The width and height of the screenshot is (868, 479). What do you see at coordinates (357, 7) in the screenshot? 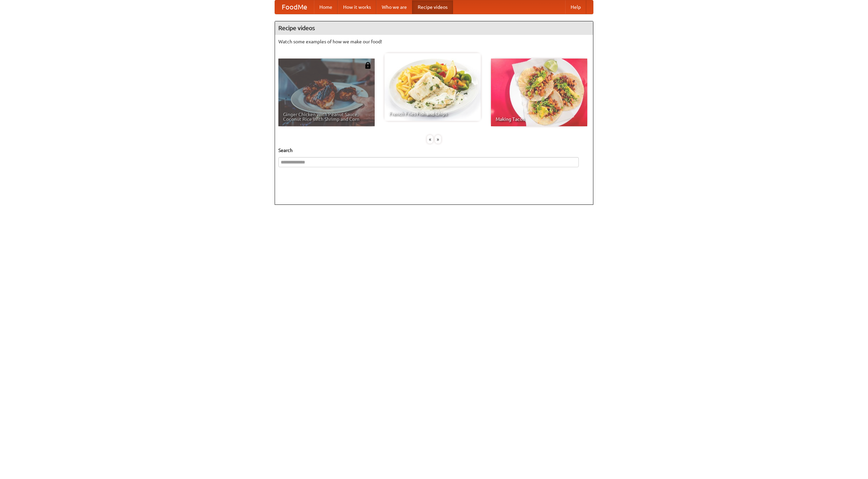
I see `a: How it works` at bounding box center [357, 7].